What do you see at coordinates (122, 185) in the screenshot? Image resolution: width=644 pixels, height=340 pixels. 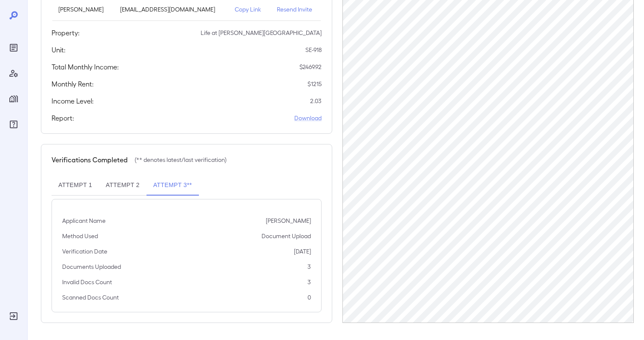 I see `button: Attempt 2` at bounding box center [122, 185].